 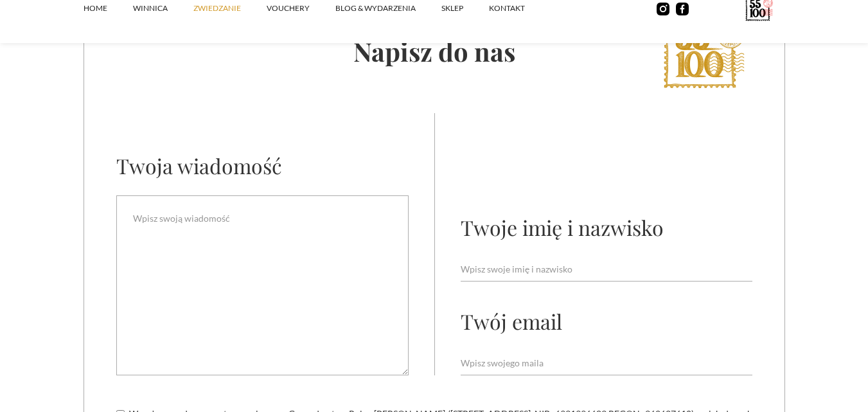 I want to click on h2: Napisz do nas, so click(x=435, y=51).